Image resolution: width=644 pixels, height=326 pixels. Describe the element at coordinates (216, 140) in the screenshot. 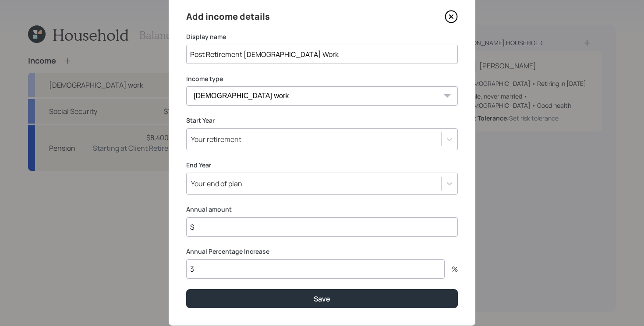

I see `div: Your retirement` at that location.